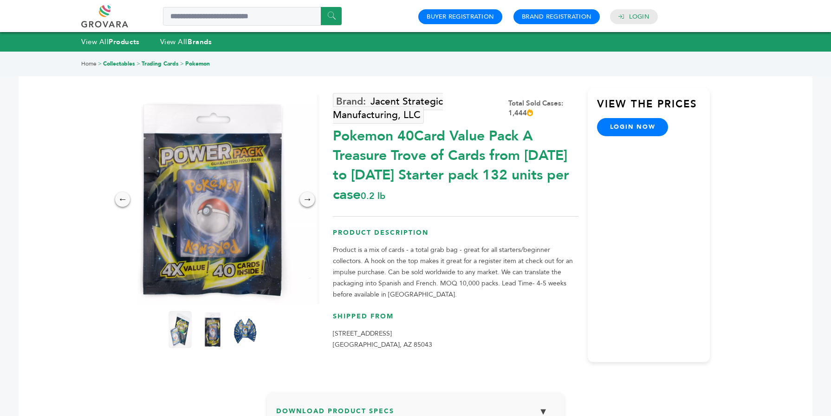 The height and width of the screenshot is (416, 831). Describe the element at coordinates (252, 16) in the screenshot. I see `input: Search a product or brand...` at that location.